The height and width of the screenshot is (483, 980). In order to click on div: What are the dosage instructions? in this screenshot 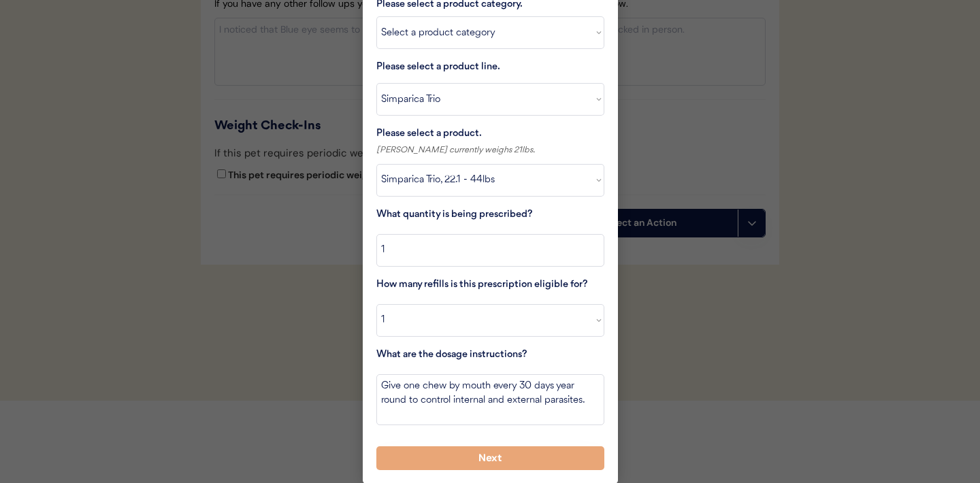, I will do `click(490, 355)`.